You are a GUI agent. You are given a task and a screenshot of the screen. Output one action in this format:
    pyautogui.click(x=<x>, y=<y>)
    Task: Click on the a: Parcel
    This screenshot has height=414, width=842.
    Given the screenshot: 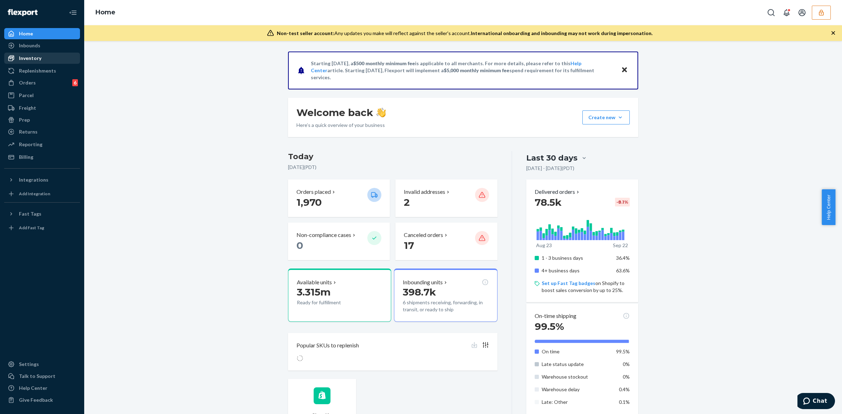 What is the action you would take?
    pyautogui.click(x=42, y=95)
    